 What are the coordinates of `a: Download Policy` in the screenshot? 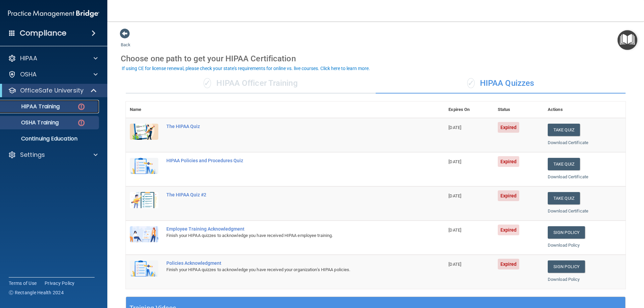 It's located at (564, 245).